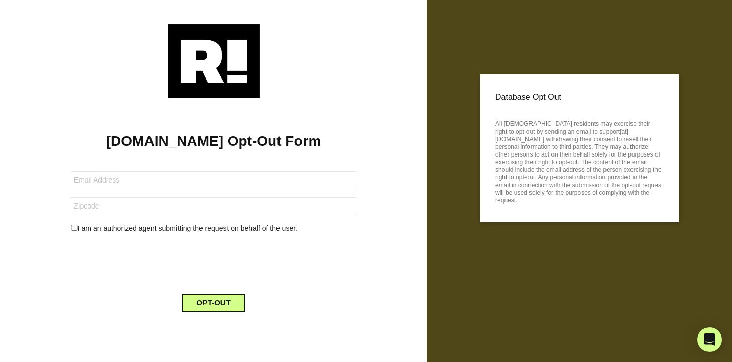 The height and width of the screenshot is (362, 732). Describe the element at coordinates (579, 97) in the screenshot. I see `p: Database Opt Out` at that location.